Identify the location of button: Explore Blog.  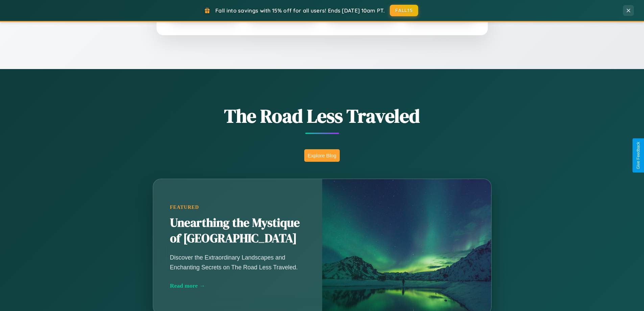
(322, 156).